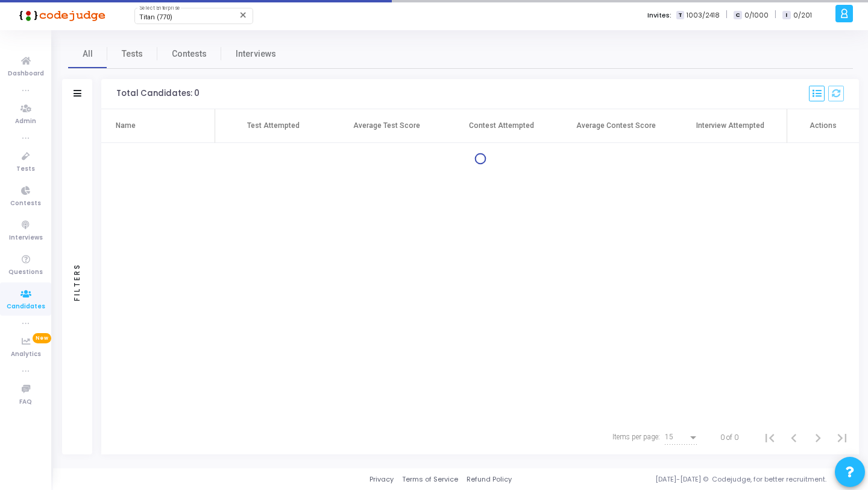 This screenshot has height=490, width=868. What do you see at coordinates (843, 438) in the screenshot?
I see `button: Last page` at bounding box center [843, 438].